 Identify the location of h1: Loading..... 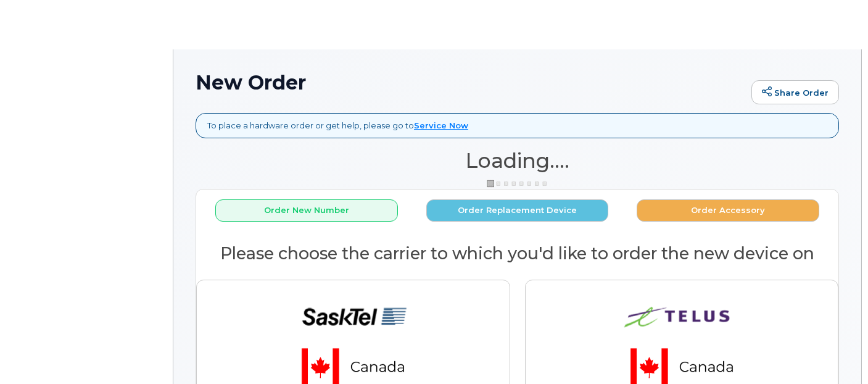
(518, 161).